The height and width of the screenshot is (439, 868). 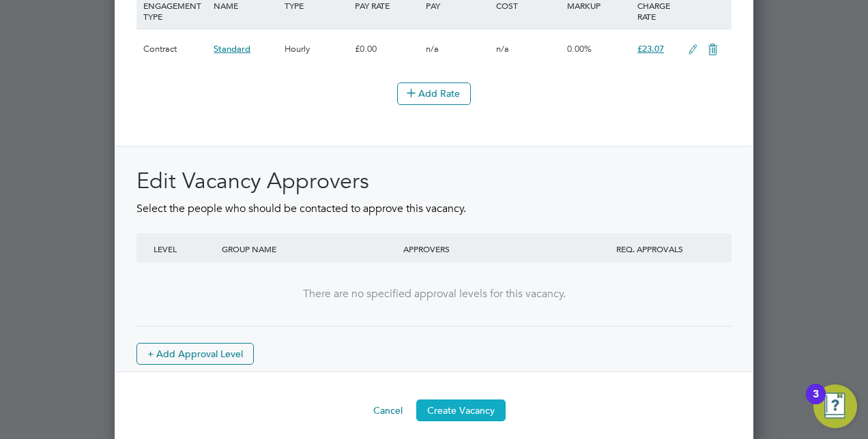 I want to click on h2: Edit Vacancy Approvers, so click(x=434, y=182).